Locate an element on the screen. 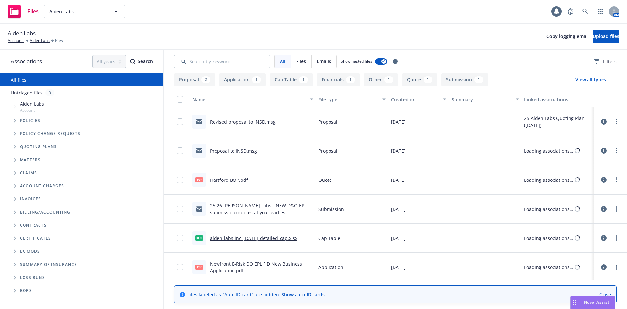 This screenshot has height=309, width=627. a: Newfront E-Risk DO EPL FID New Business Application.pdf is located at coordinates (256, 267).